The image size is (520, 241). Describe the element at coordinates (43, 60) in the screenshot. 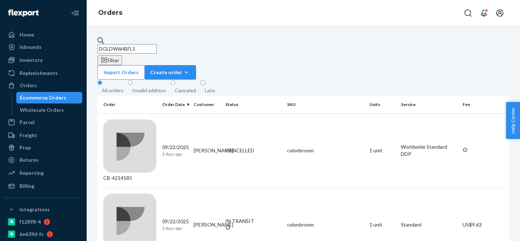

I see `a: Inventory` at that location.